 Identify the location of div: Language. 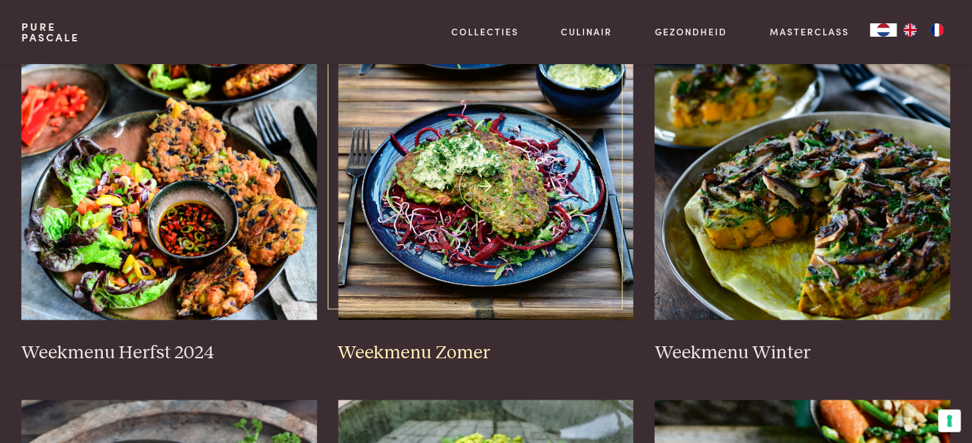
(884, 30).